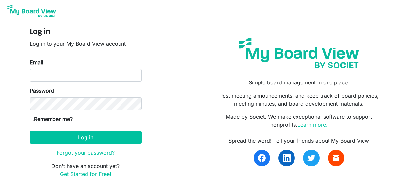 The height and width of the screenshot is (196, 415). I want to click on img: My Board View Logo, so click(32, 11).